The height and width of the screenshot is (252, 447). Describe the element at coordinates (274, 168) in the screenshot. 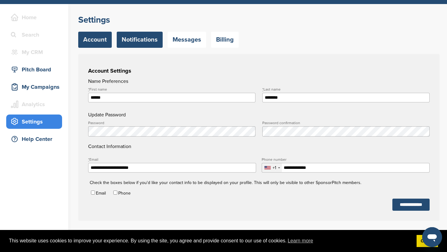

I see `div: +1` at that location.